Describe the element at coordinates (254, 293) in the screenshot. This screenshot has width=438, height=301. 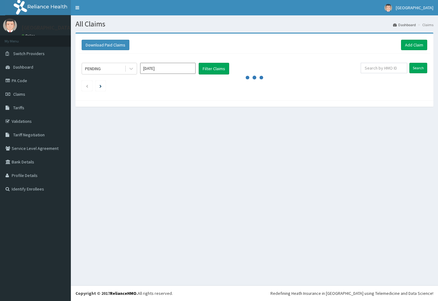
I see `footer: All rights reserved.` at that location.